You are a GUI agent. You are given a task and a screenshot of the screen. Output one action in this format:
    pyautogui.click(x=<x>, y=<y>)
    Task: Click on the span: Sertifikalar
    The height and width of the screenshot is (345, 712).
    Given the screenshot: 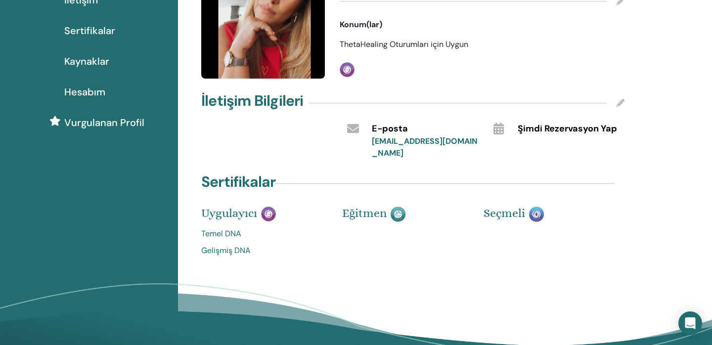 What is the action you would take?
    pyautogui.click(x=89, y=31)
    